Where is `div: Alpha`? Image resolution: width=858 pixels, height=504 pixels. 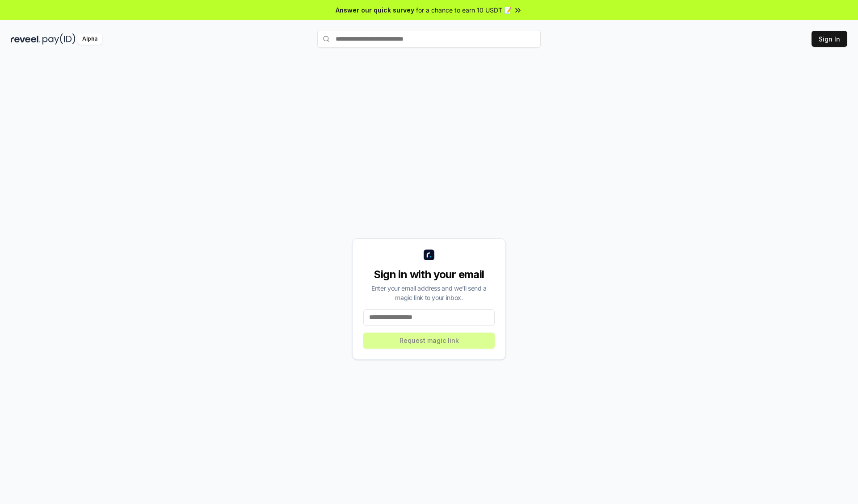 div: Alpha is located at coordinates (90, 38).